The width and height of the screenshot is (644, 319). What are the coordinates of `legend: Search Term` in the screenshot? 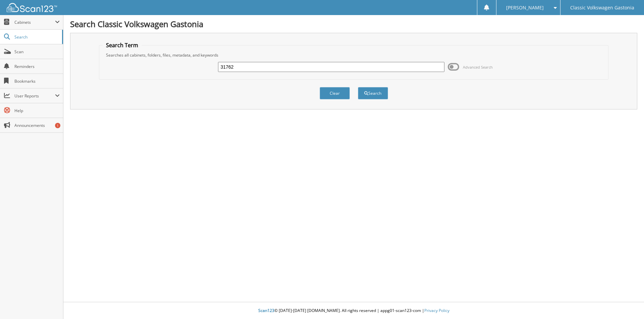 It's located at (122, 45).